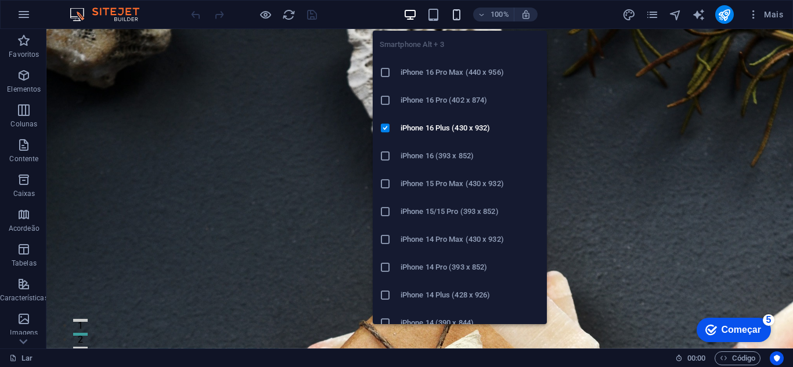 The image size is (793, 367). What do you see at coordinates (470, 323) in the screenshot?
I see `h6: iPhone 14 (390 x 844)` at bounding box center [470, 323].